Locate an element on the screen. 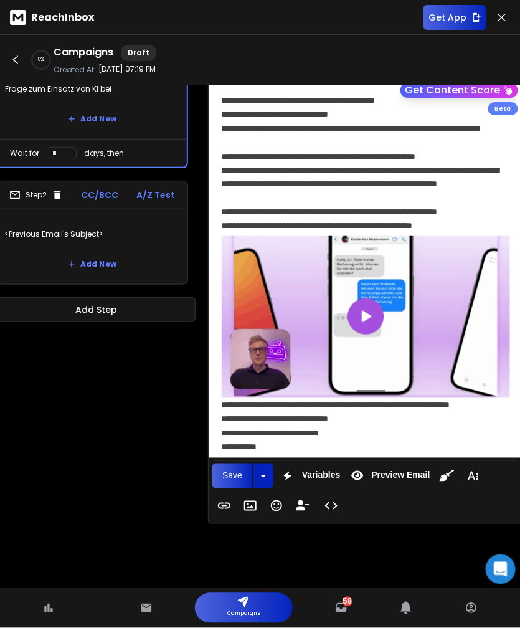 The width and height of the screenshot is (520, 628). p: ReachInbox is located at coordinates (62, 17).